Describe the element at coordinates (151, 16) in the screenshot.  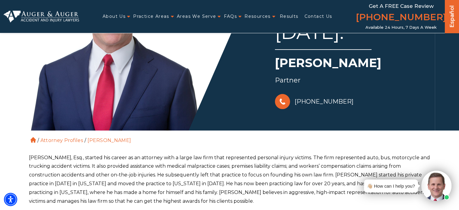
I see `a: Practice Areas` at that location.